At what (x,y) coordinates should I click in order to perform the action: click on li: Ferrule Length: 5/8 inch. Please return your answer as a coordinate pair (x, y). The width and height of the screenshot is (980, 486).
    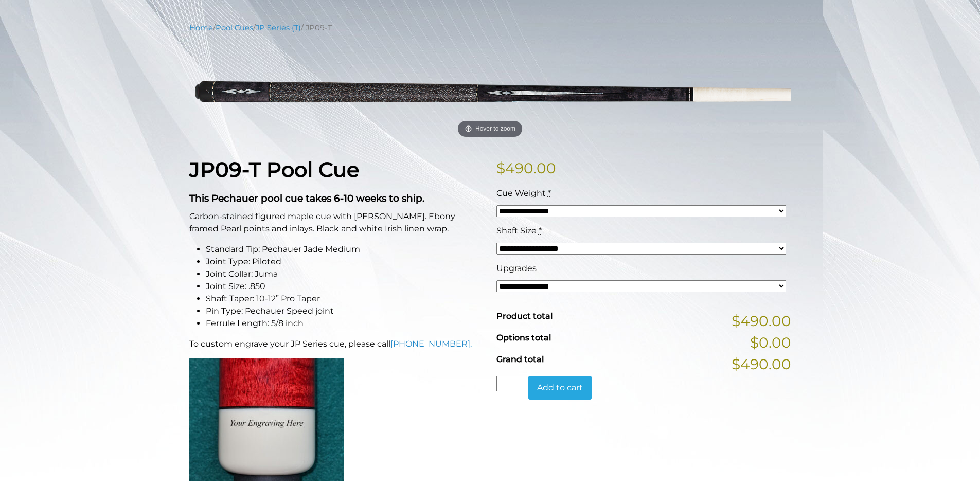
    Looking at the image, I should click on (345, 323).